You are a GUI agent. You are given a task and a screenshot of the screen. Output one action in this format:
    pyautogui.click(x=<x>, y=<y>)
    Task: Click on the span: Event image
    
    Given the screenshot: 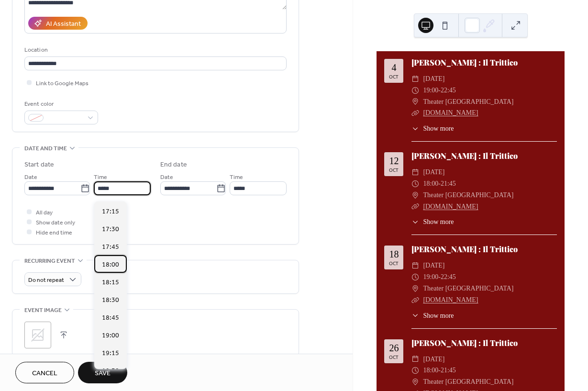 What is the action you would take?
    pyautogui.click(x=43, y=310)
    